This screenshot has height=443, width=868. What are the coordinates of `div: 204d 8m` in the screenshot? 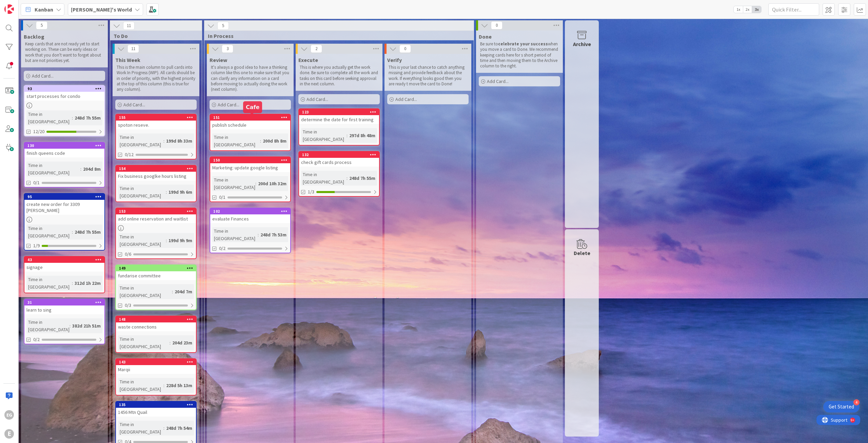 It's located at (92, 169).